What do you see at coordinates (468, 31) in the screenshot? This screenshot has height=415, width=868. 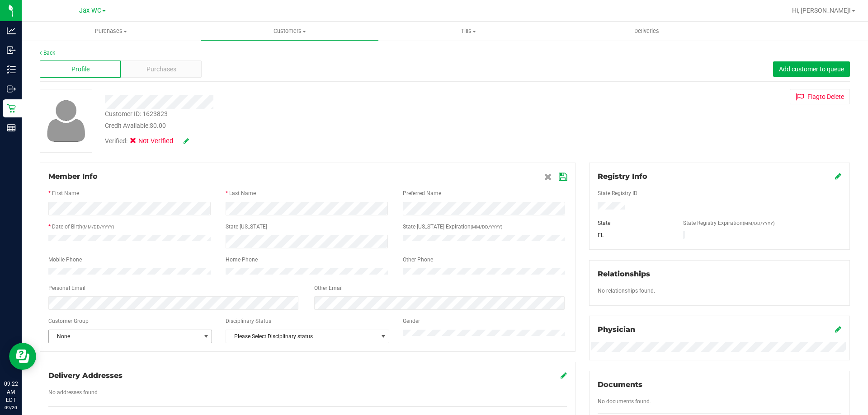 I see `a: Tills` at bounding box center [468, 31].